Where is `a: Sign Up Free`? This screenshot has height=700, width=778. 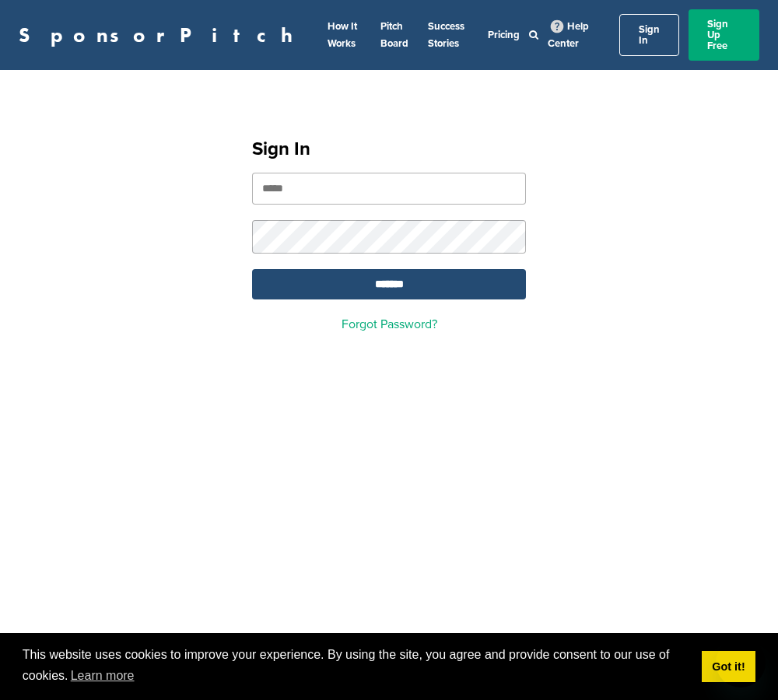 a: Sign Up Free is located at coordinates (724, 35).